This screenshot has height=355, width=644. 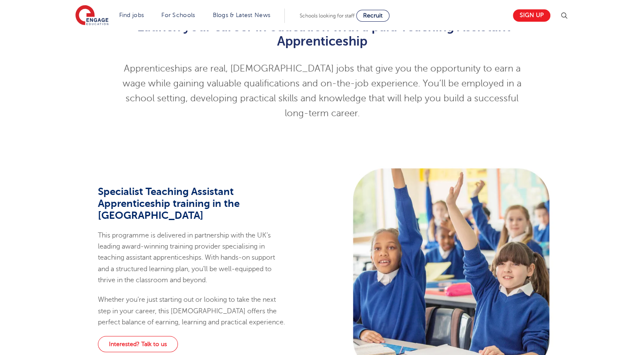 I want to click on a: Interested? Talk to us, so click(x=138, y=344).